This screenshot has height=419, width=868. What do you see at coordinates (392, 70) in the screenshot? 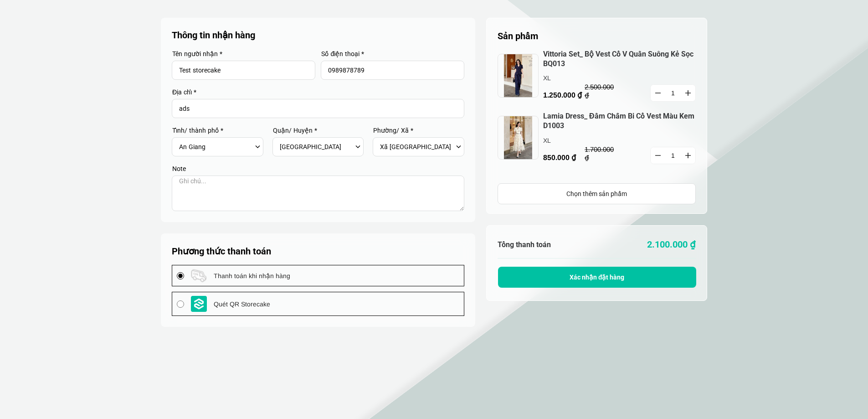
I see `input: Input Nhập số điện thoại...` at bounding box center [392, 70].